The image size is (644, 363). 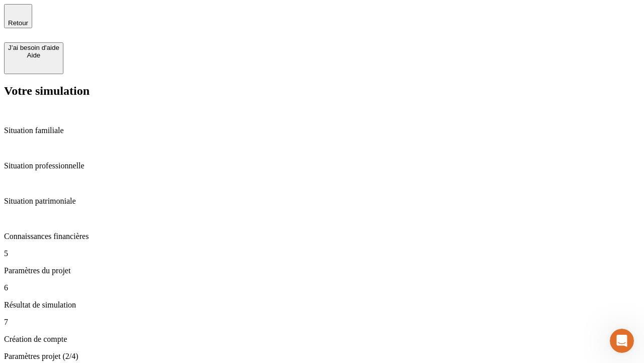 What do you see at coordinates (322, 201) in the screenshot?
I see `p: Situation patrimoniale` at bounding box center [322, 201].